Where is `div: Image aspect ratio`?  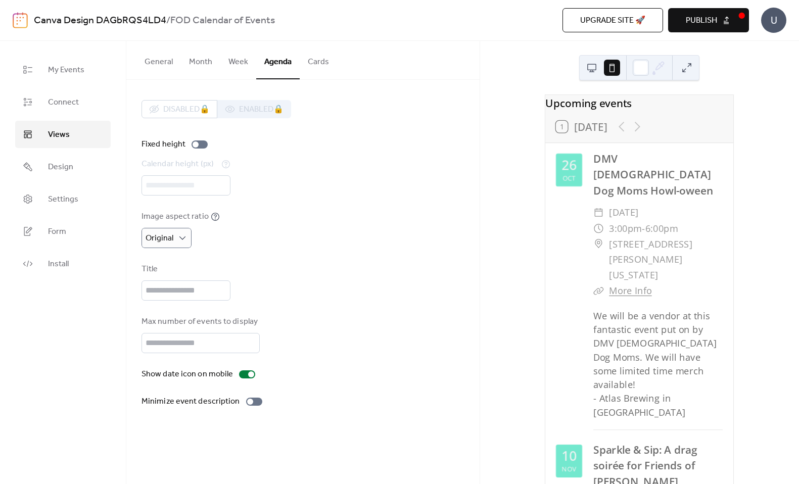 div: Image aspect ratio is located at coordinates (175, 217).